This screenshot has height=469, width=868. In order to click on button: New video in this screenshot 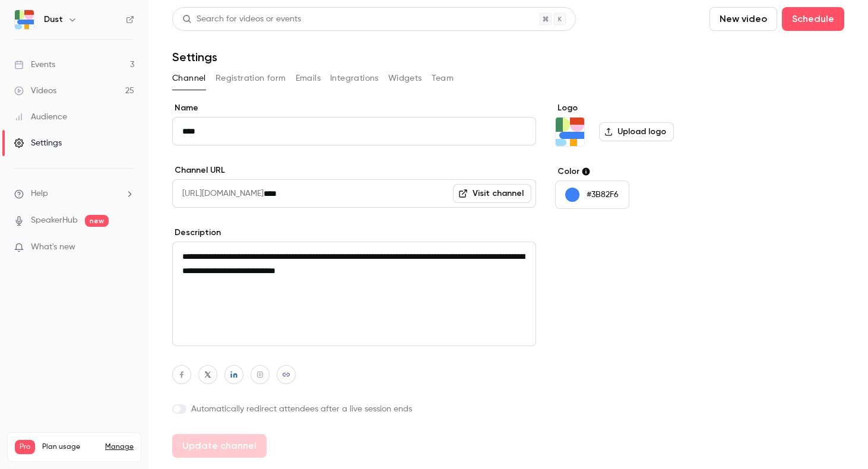, I will do `click(743, 19)`.